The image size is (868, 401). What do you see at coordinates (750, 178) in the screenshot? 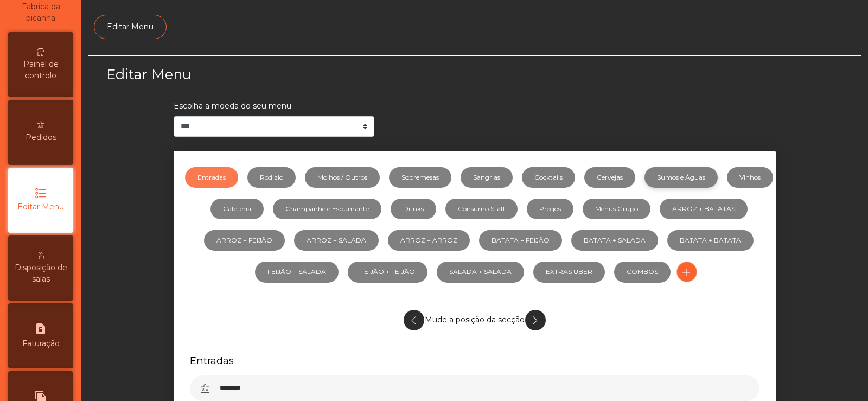
I see `a: Vinhos` at bounding box center [750, 178].